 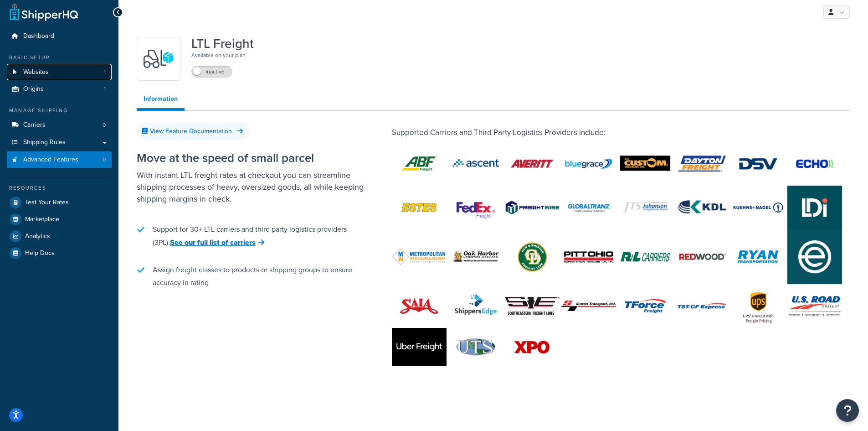 What do you see at coordinates (223, 55) in the screenshot?
I see `p: Available on your plan` at bounding box center [223, 55].